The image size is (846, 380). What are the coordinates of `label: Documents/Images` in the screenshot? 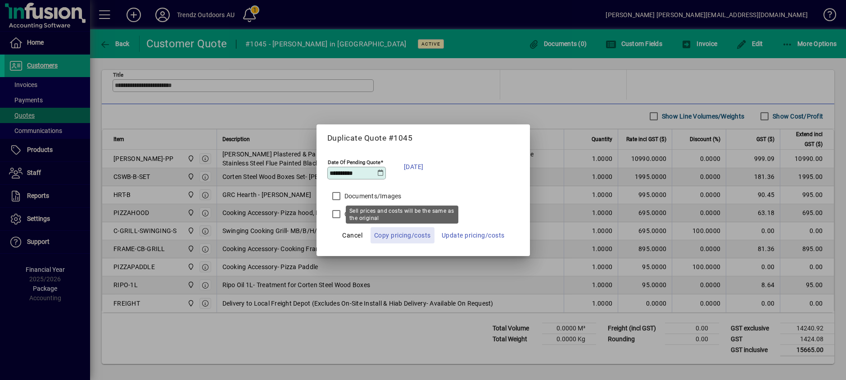 It's located at (372, 196).